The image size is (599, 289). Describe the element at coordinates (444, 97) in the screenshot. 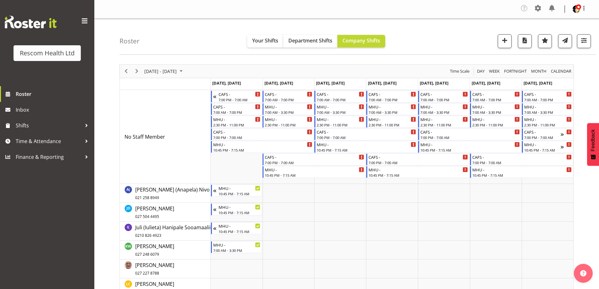

I see `div: No Staff Member"s event - CAFS - Begin From Friday, September 5, 2025 at 7:00:00 AM GMT+12:00 End...` at that location.